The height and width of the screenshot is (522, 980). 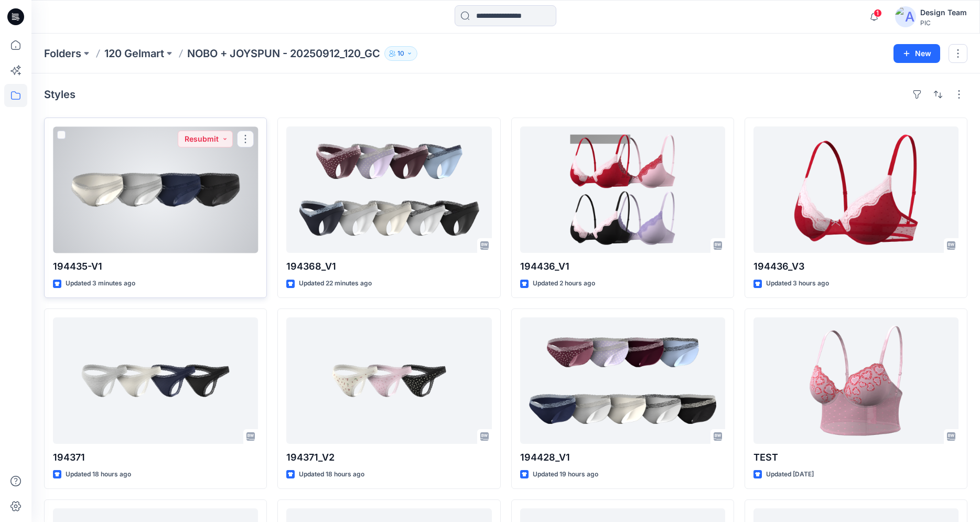 I want to click on button: New, so click(x=917, y=54).